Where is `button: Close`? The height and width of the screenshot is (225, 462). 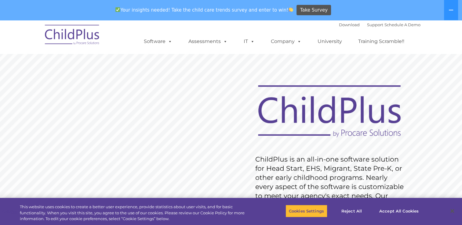 button: Close is located at coordinates (452, 211).